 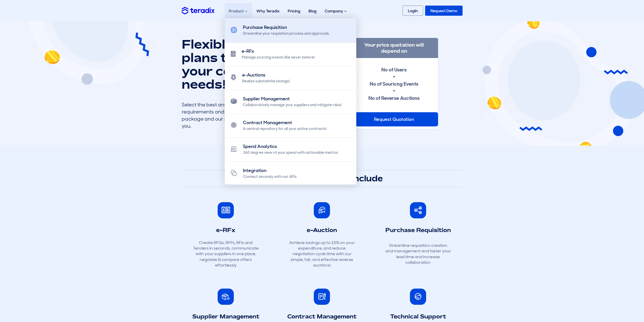 I want to click on a: Contract Management A central repository for all your active contracts!, so click(x=290, y=126).